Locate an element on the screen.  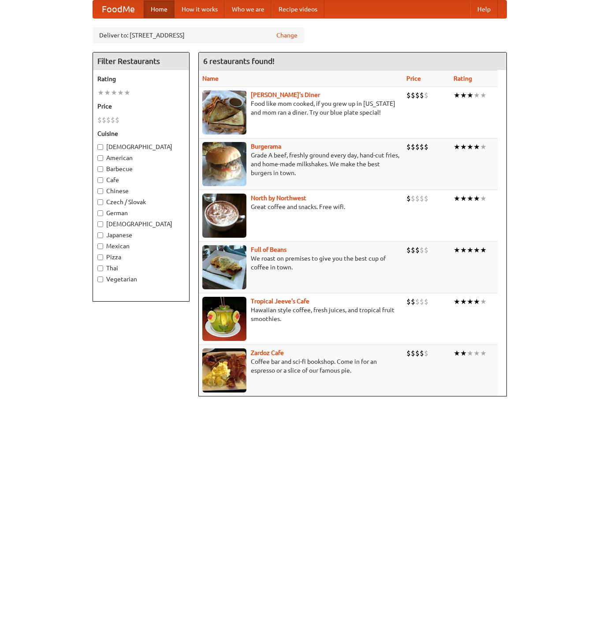
p: Grade A beef, freshly ground every day, hand-cut fries, and home-made milkshakes. We make the bes... is located at coordinates (301, 164).